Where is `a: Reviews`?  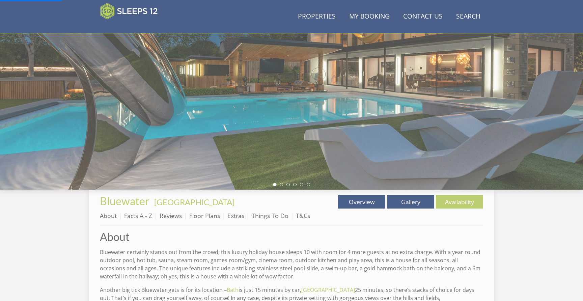 a: Reviews is located at coordinates (171, 216).